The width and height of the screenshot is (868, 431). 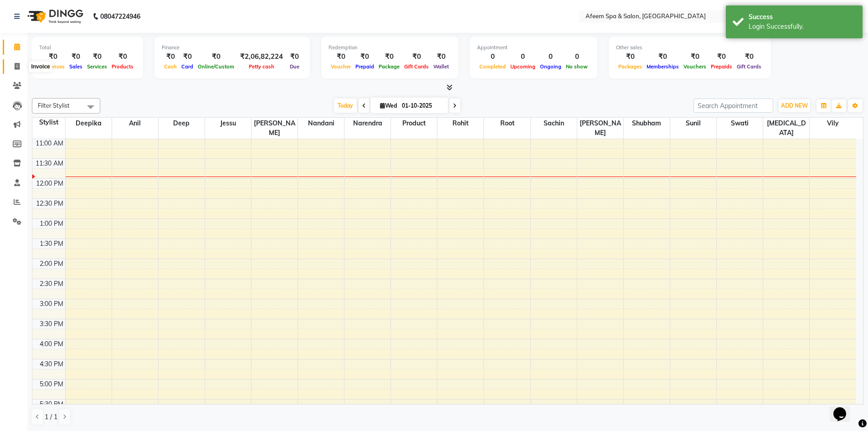 What do you see at coordinates (52, 364) in the screenshot?
I see `div: 4:30 PM` at bounding box center [52, 364].